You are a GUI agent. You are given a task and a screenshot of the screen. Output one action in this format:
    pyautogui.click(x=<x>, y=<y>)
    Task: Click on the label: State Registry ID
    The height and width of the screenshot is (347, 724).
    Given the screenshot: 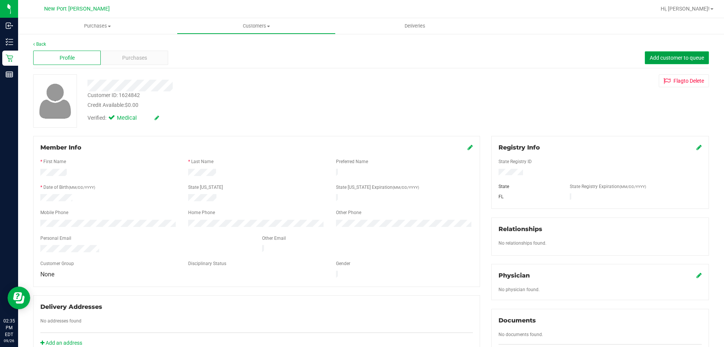 What is the action you would take?
    pyautogui.click(x=515, y=161)
    